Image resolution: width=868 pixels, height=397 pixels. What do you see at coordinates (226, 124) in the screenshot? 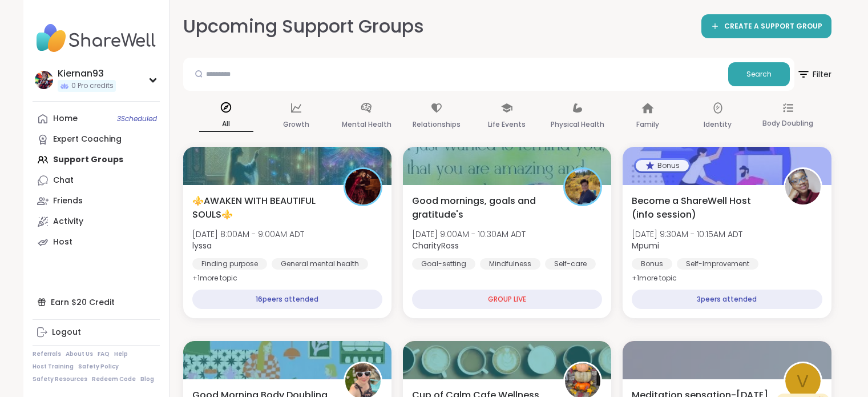
I see `p: All` at bounding box center [226, 124].